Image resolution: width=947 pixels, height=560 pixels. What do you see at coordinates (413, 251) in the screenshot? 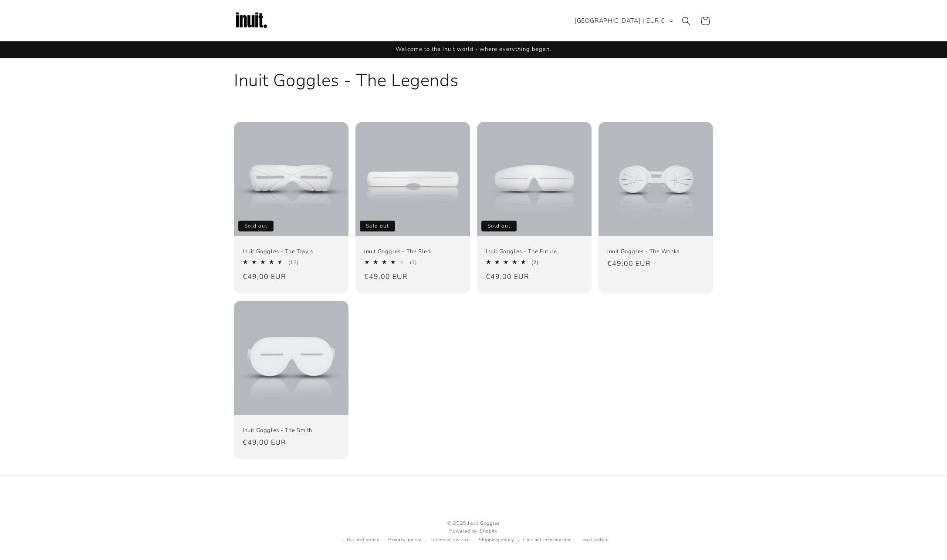
I see `a: Inuit Goggles - The Sled` at bounding box center [413, 251].